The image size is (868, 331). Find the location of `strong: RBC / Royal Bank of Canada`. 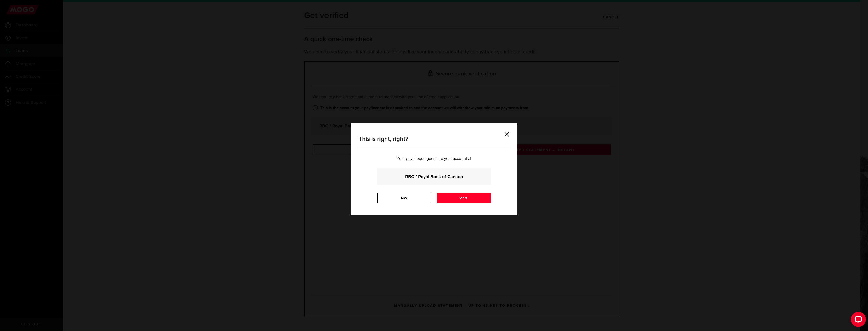

strong: RBC / Royal Bank of Canada is located at coordinates (434, 177).